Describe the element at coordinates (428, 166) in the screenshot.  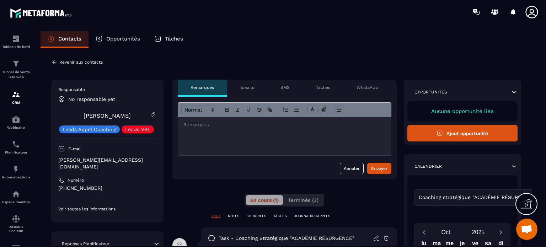
I see `p: Calendrier` at that location.